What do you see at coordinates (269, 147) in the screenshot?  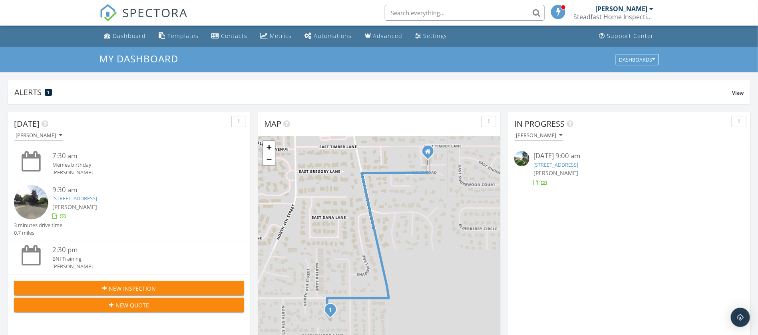 I see `a: Zoom in` at bounding box center [269, 147].